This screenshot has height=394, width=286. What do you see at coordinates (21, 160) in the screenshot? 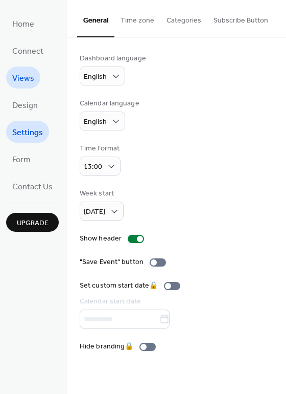
I see `span: Form` at bounding box center [21, 160].